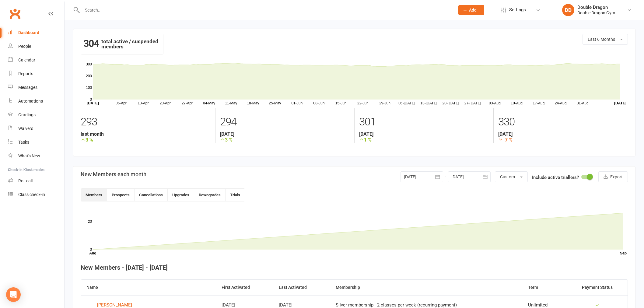  I want to click on a: Tasks, so click(36, 142).